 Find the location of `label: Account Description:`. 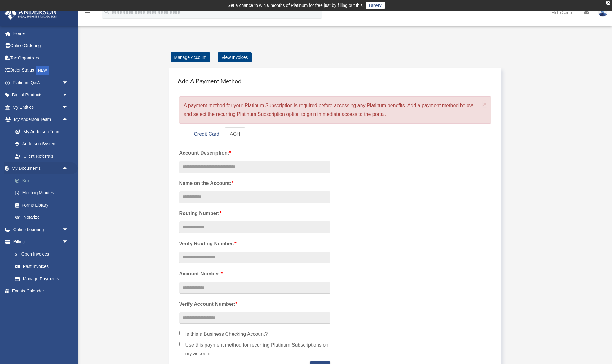

label: Account Description: is located at coordinates (255, 153).